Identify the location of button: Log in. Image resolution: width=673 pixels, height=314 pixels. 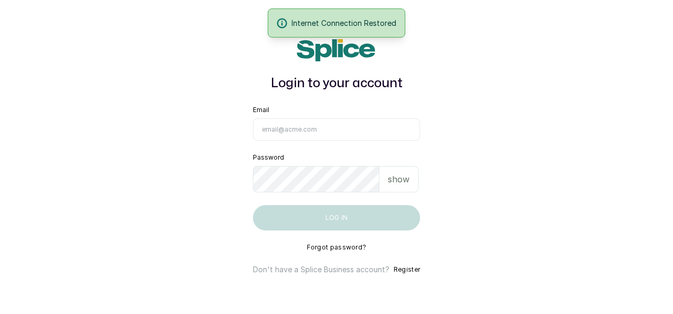
(336, 218).